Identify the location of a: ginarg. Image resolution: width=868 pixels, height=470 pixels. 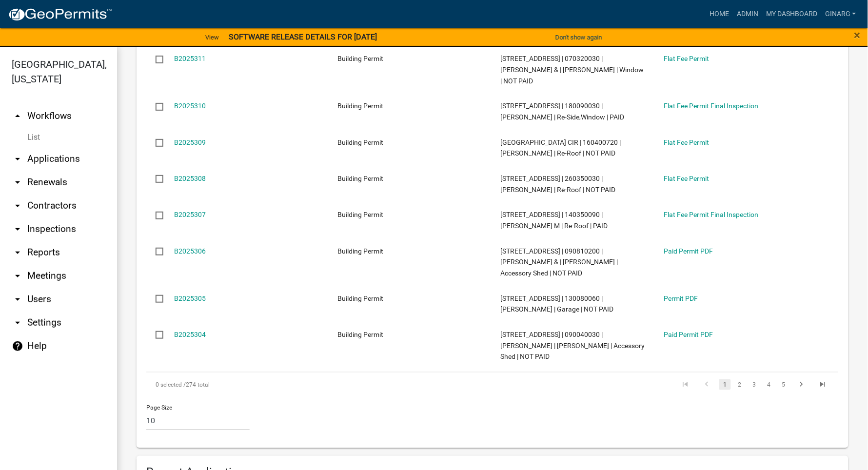
(841, 14).